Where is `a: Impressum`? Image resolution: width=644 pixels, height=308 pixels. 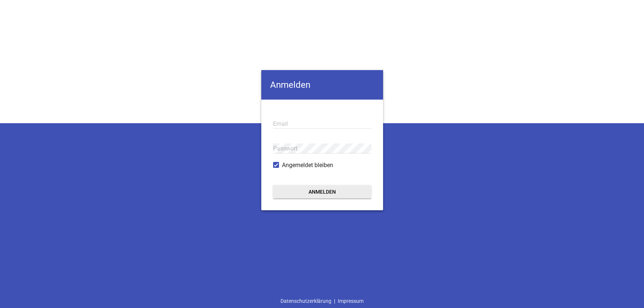
a: Impressum is located at coordinates (351, 301).